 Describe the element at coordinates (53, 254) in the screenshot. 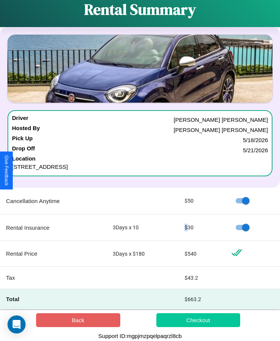

I see `p: Rental Price` at that location.